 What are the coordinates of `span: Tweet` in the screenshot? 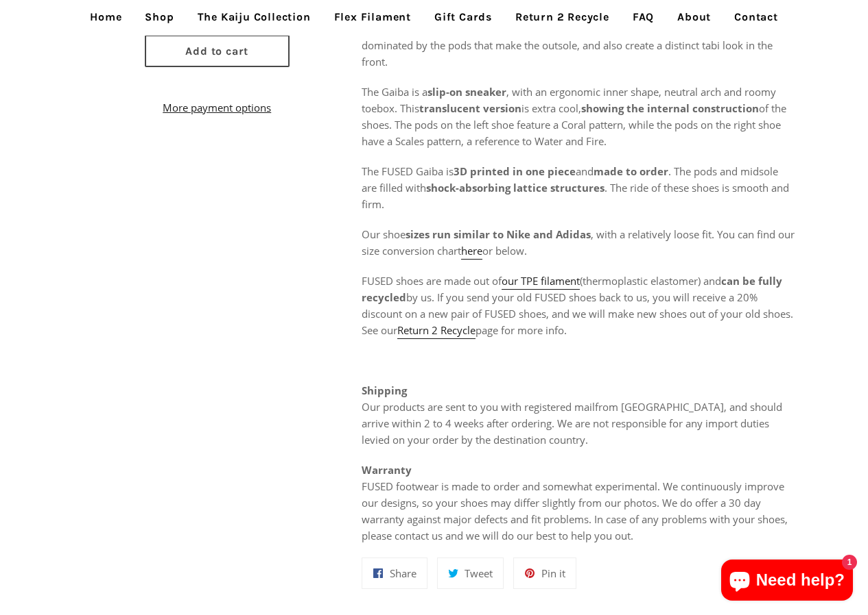 It's located at (478, 574).